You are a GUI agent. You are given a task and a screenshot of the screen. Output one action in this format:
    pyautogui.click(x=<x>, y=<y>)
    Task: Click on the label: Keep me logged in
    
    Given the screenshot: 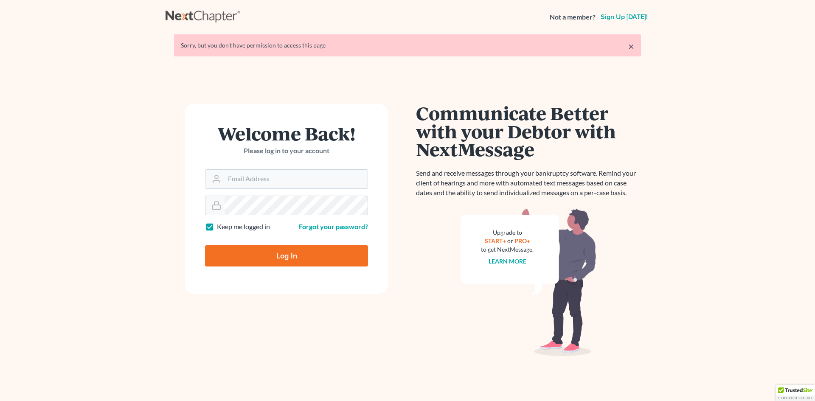 What is the action you would take?
    pyautogui.click(x=243, y=227)
    